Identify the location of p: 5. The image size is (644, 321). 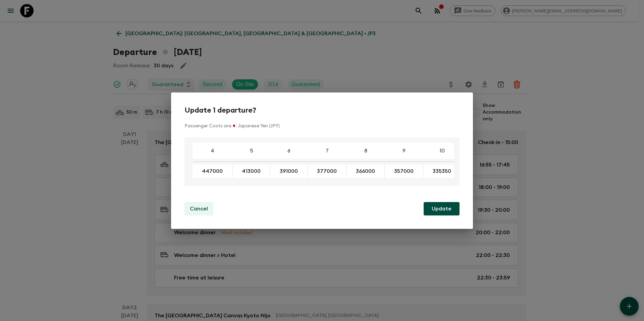
(251, 151).